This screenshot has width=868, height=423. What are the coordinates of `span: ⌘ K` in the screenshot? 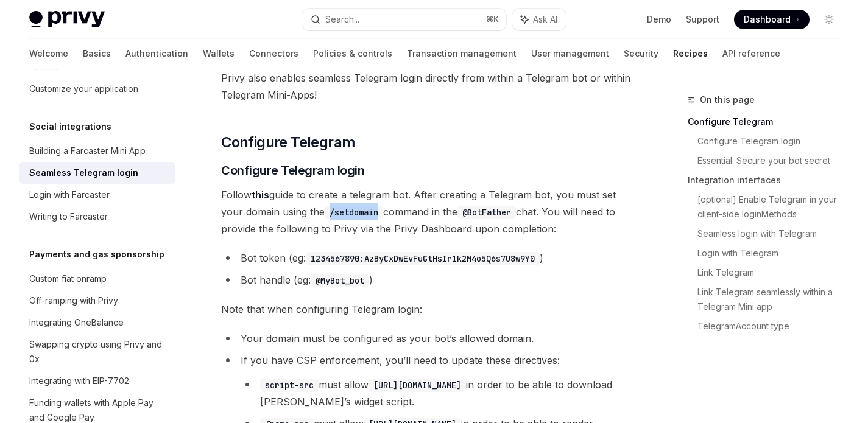 It's located at (492, 20).